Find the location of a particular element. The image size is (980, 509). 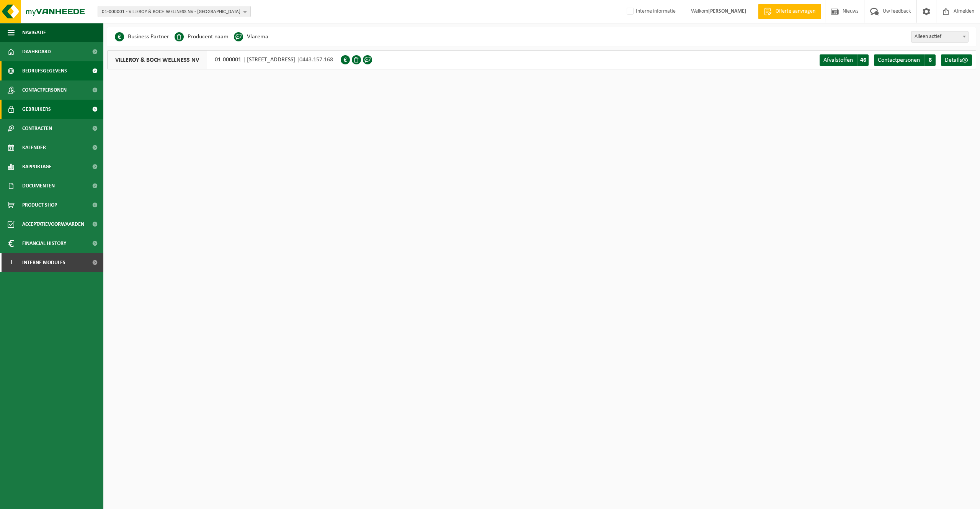

span: Product Shop is located at coordinates (40, 205).